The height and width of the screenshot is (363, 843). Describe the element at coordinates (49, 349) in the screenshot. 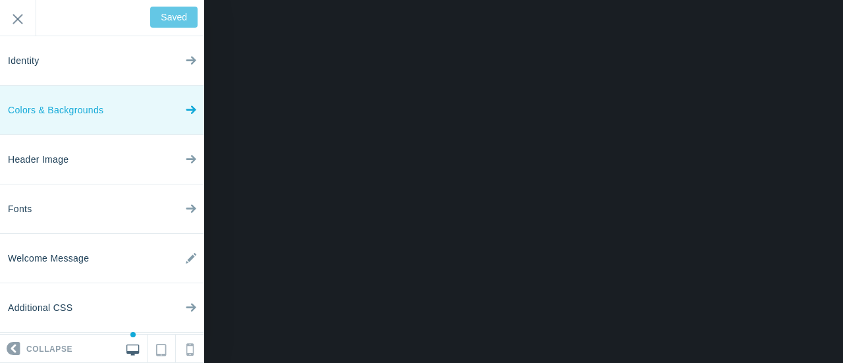

I see `span: Collapse` at that location.